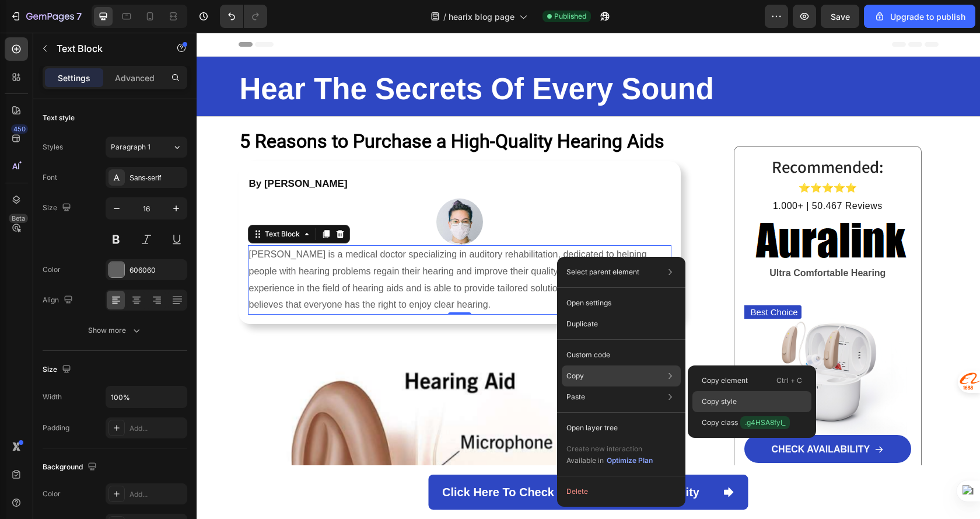  Describe the element at coordinates (582, 324) in the screenshot. I see `p: Duplicate` at that location.